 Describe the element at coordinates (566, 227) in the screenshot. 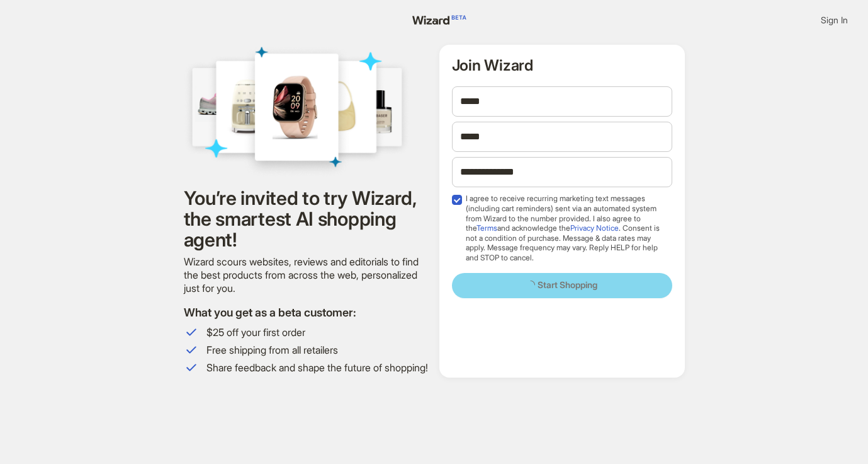

I see `span: I agree to receive recurring marketing text messages (including cart reminders) sent via an autom...` at that location.